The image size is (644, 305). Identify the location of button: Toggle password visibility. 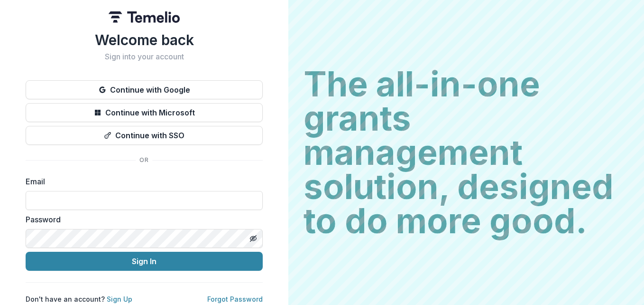
(253, 239).